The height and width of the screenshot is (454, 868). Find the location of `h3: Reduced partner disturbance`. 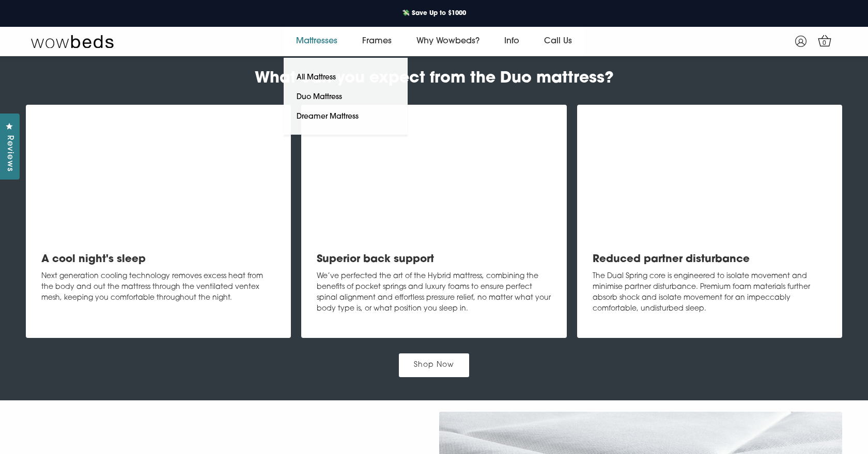

h3: Reduced partner disturbance is located at coordinates (709, 259).